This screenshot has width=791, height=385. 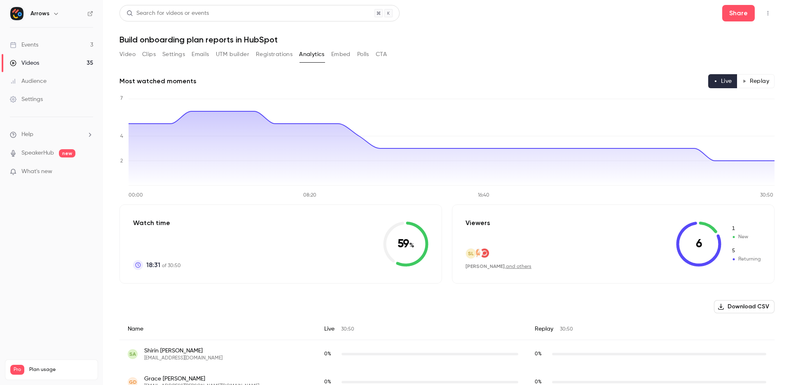 What do you see at coordinates (24, 63) in the screenshot?
I see `div: Videos` at bounding box center [24, 63].